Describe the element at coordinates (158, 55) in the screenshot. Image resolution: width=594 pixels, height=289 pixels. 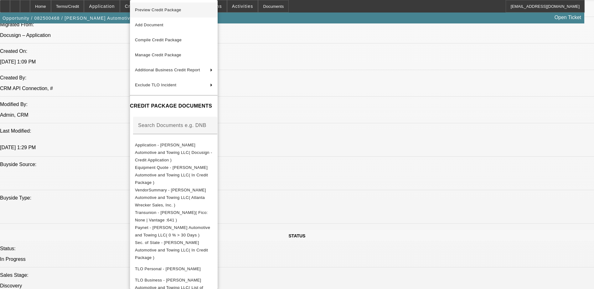
I see `span: Manage Credit Package` at that location.